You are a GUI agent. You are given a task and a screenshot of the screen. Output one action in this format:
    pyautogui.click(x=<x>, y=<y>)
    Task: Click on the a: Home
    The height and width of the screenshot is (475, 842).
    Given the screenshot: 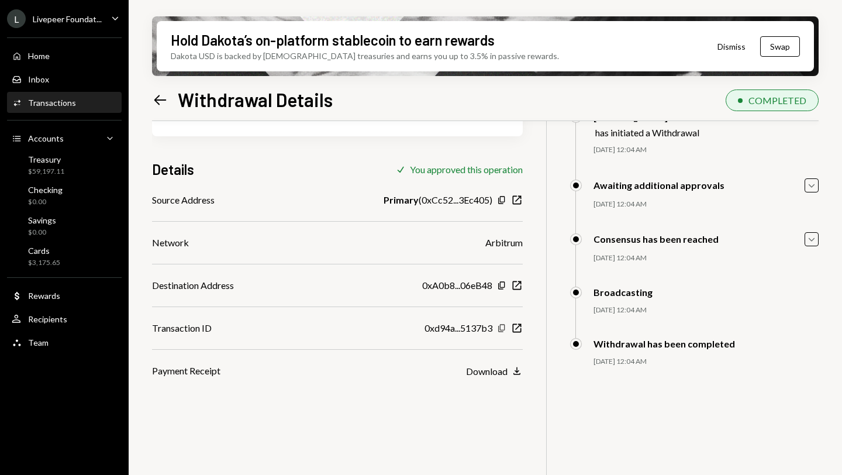 What is the action you would take?
    pyautogui.click(x=64, y=56)
    